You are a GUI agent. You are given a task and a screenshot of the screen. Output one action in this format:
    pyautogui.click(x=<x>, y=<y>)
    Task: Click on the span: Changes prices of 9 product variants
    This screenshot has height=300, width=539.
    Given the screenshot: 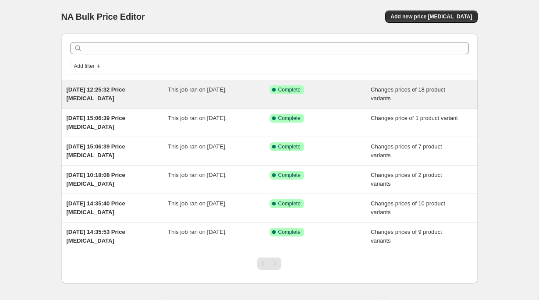 What is the action you would take?
    pyautogui.click(x=406, y=236)
    